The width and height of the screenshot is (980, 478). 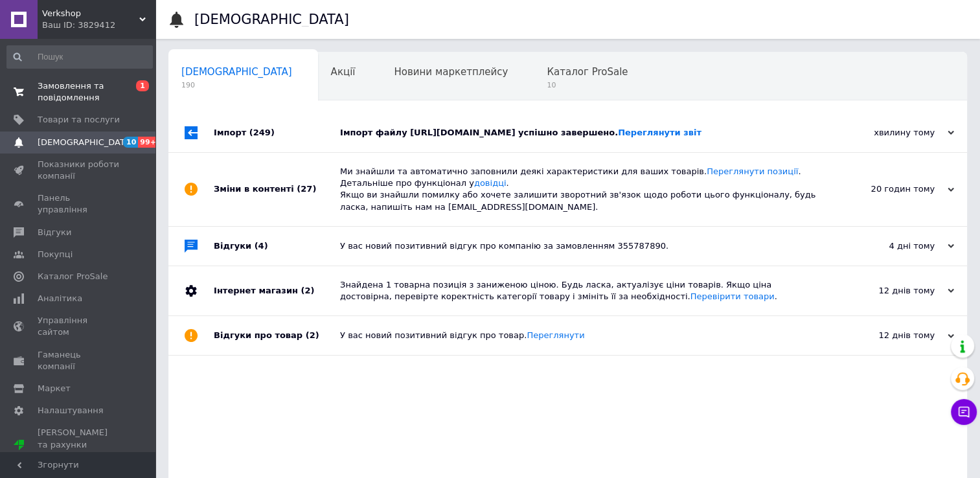 I want to click on span: Налаштування, so click(x=70, y=411).